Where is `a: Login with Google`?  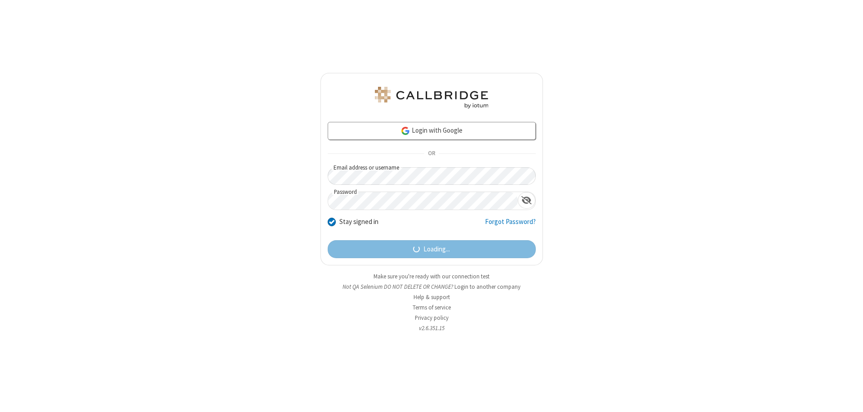
a: Login with Google is located at coordinates (431, 131).